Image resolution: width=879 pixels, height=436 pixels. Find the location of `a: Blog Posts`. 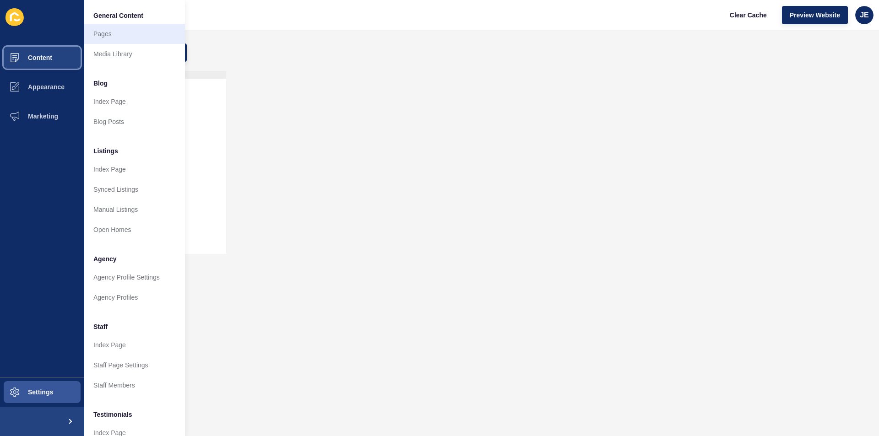

a: Blog Posts is located at coordinates (135, 122).